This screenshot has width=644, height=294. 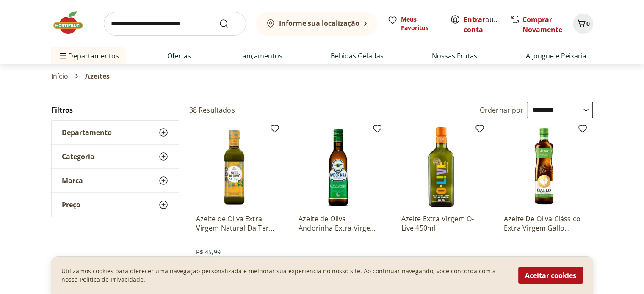 I want to click on span: Departamento, so click(x=87, y=132).